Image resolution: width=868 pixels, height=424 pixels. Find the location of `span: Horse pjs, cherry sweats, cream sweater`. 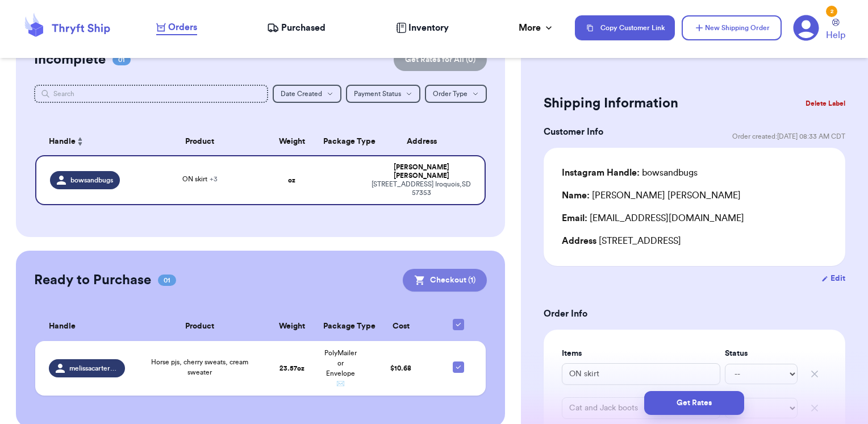

span: Horse pjs, cherry sweats, cream sweater is located at coordinates (199, 367).